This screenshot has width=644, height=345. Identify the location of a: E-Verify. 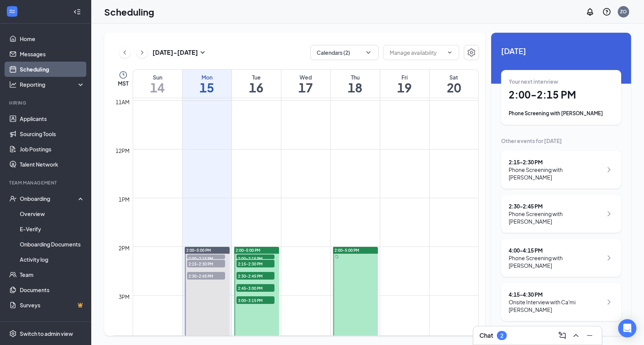
(52, 229).